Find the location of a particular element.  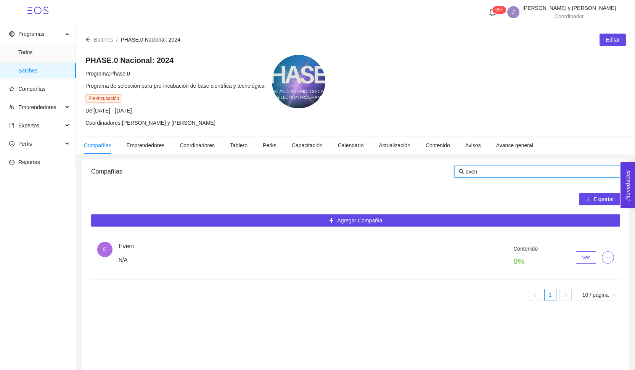

h4: 0 % is located at coordinates (525, 261).